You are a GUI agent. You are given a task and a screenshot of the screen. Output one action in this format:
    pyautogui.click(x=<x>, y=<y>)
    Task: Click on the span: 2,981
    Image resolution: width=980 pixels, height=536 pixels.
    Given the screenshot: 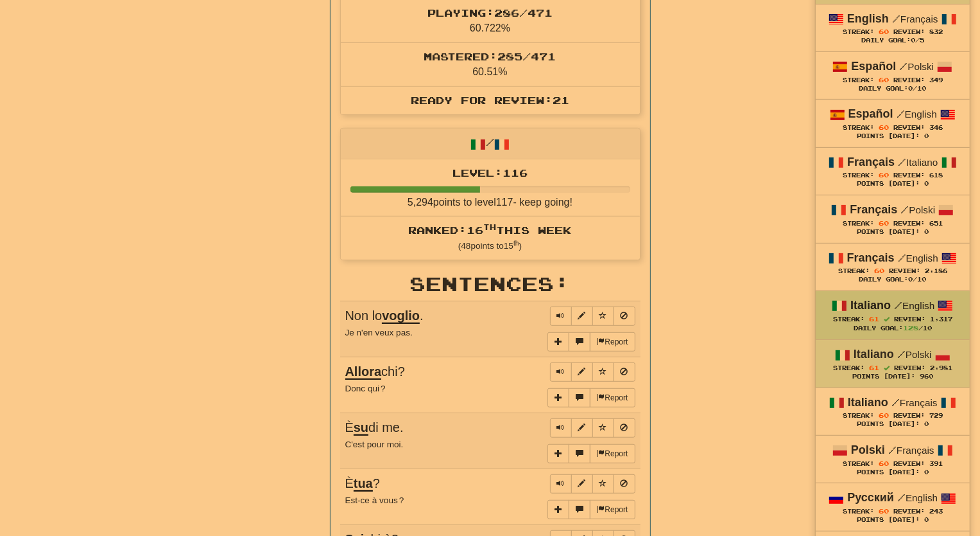 What is the action you would take?
    pyautogui.click(x=940, y=367)
    